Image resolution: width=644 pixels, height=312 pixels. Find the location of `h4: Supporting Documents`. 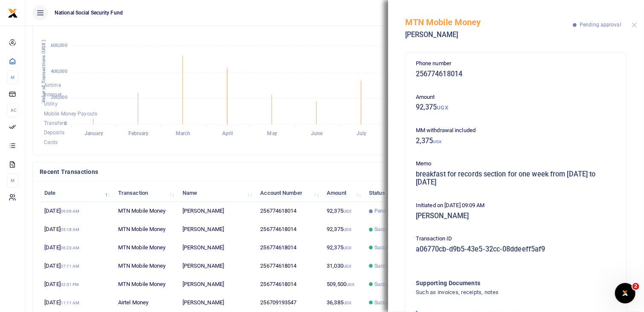

h4: Supporting Documents is located at coordinates (498, 283).